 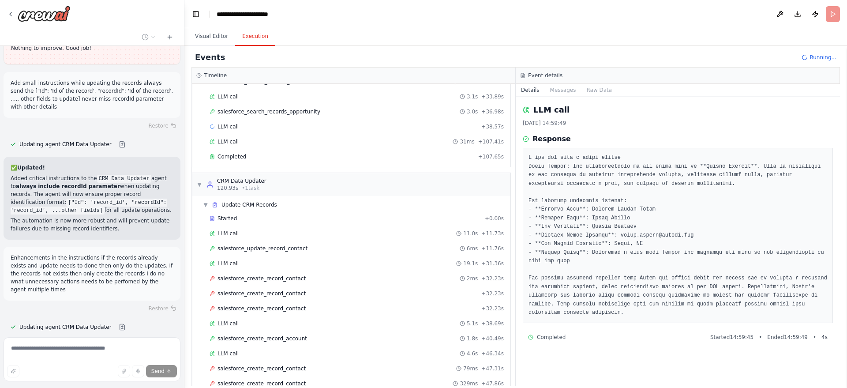 What do you see at coordinates (493, 384) in the screenshot?
I see `span: + 47.86s` at bounding box center [493, 384].